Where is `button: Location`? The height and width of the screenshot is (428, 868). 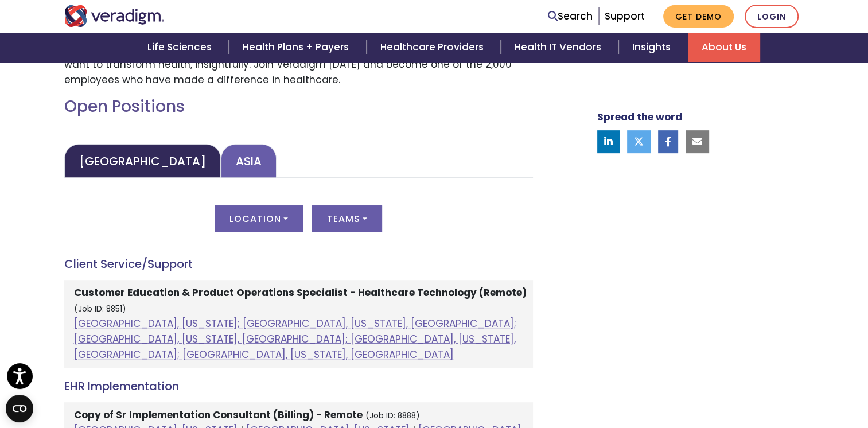 button: Location is located at coordinates (259, 219).